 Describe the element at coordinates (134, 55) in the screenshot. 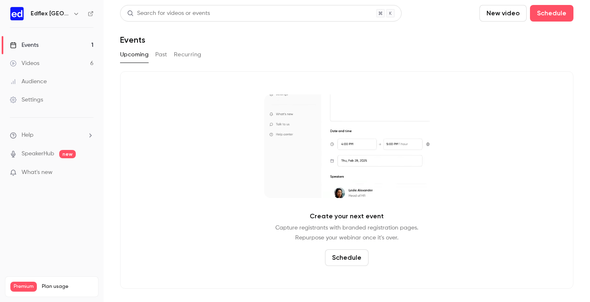

I see `button: Upcoming` at that location.